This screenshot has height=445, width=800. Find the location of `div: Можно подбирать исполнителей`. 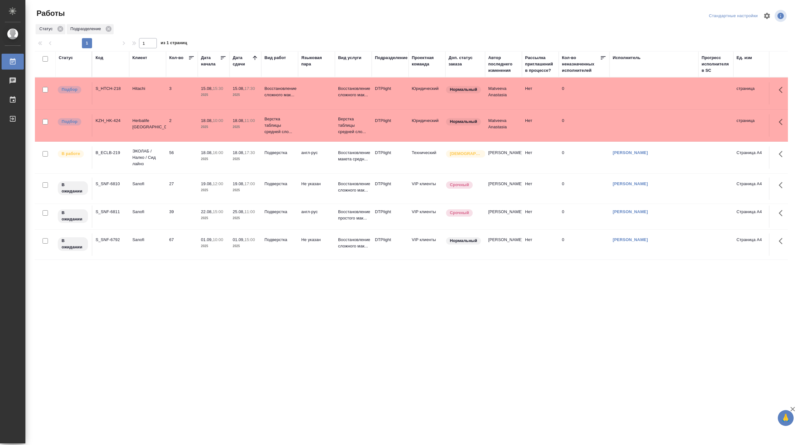

div: Можно подбирать исполнителей is located at coordinates (73, 90).